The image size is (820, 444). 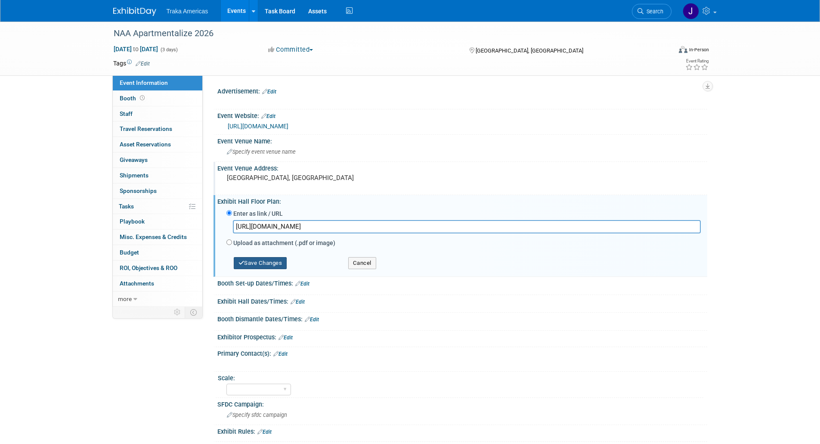 I want to click on span: Shipments, so click(x=134, y=175).